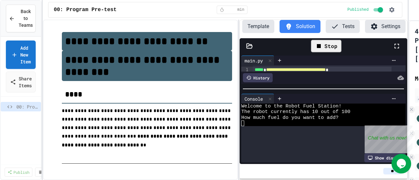 This screenshot has height=180, width=419. What do you see at coordinates (342, 26) in the screenshot?
I see `button: Tests` at bounding box center [342, 26].